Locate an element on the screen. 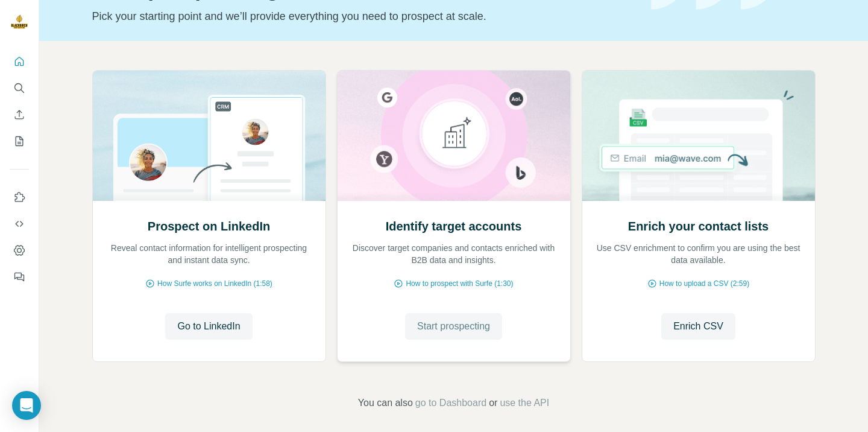  div: Open Intercom Messenger is located at coordinates (26, 405).